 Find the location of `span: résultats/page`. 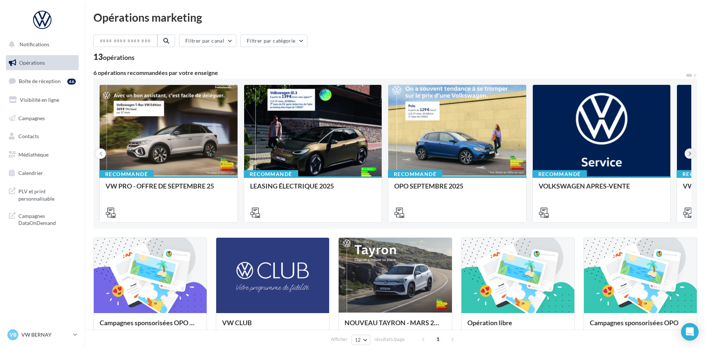

span: résultats/page is located at coordinates (389, 339).